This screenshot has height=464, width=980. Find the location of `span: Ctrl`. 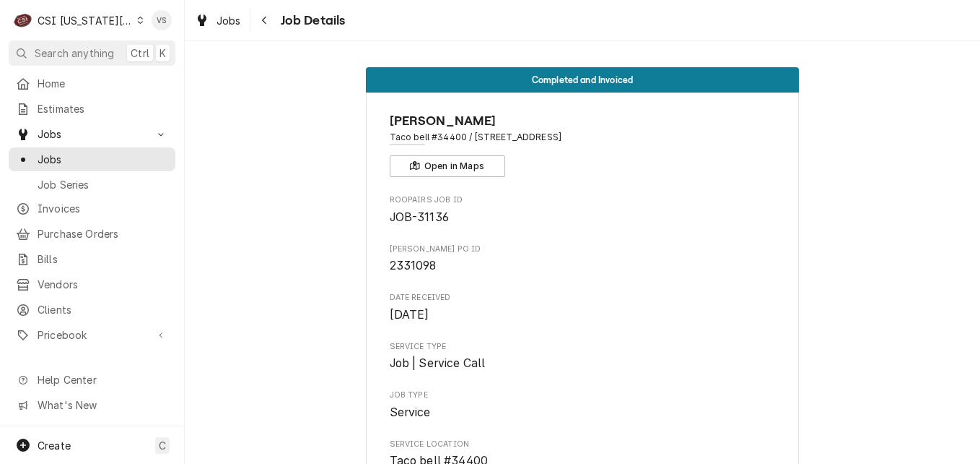

span: Ctrl is located at coordinates (140, 53).